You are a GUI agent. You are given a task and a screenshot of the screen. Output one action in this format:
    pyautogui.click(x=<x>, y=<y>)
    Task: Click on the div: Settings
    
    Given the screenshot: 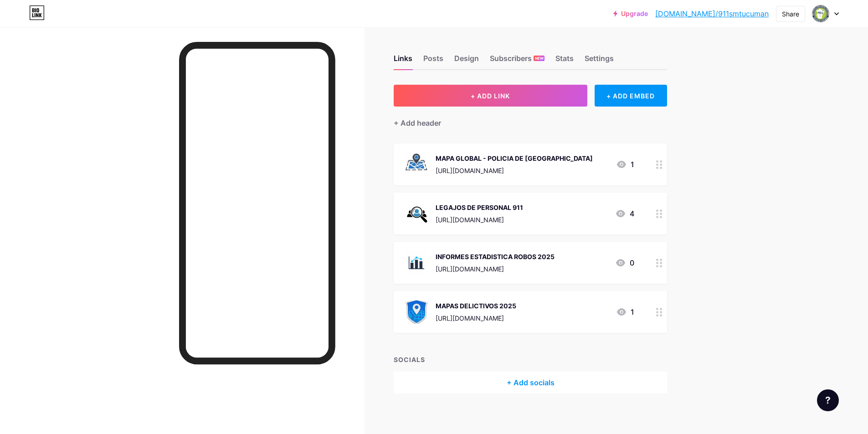 What is the action you would take?
    pyautogui.click(x=599, y=61)
    